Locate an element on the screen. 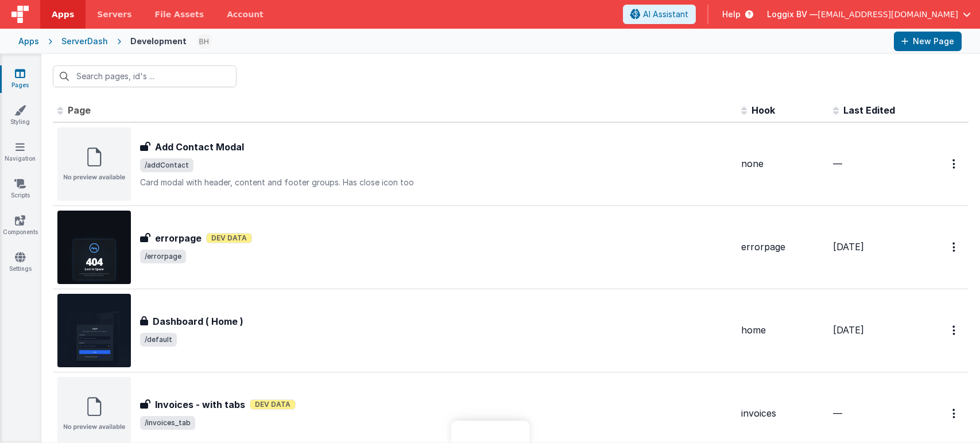  span: Servers is located at coordinates (114, 14).